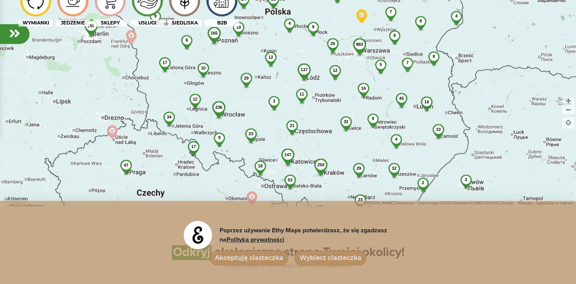 The image size is (576, 284). I want to click on button: Akceptuję ciasteczka, so click(249, 258).